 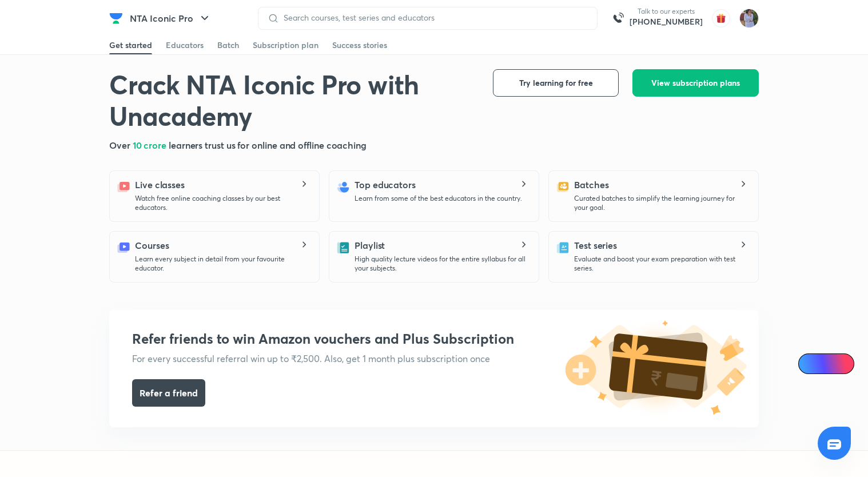 What do you see at coordinates (618, 18) in the screenshot?
I see `a: call-us` at bounding box center [618, 18].